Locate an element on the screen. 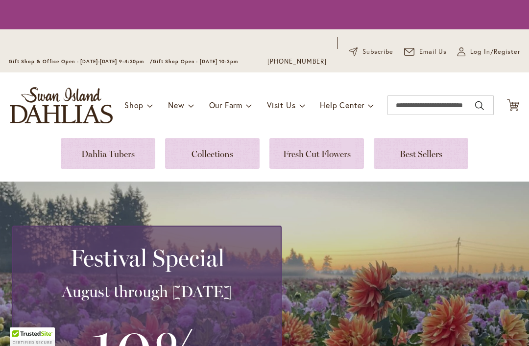 The width and height of the screenshot is (529, 346). span: Email Us is located at coordinates (433, 52).